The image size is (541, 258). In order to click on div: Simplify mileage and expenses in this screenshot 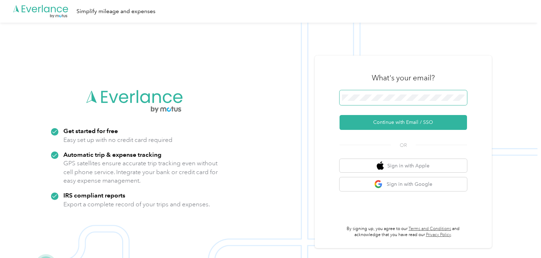, I will do `click(116, 11)`.